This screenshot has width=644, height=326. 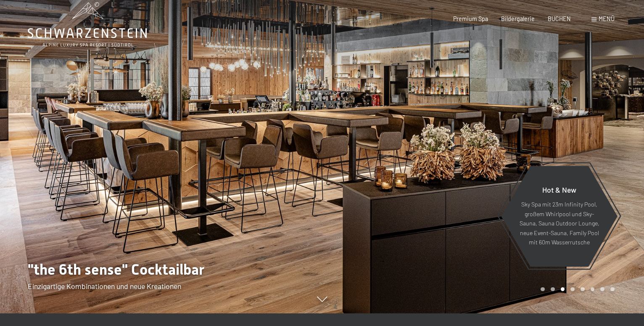 I want to click on div: Carousel Page 1, so click(x=543, y=289).